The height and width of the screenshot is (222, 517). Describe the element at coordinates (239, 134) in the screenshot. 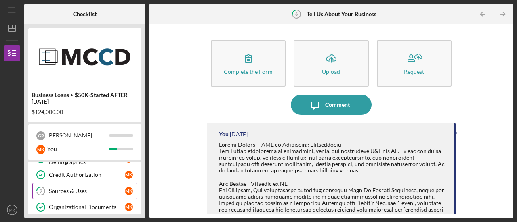

I see `time: 2025-09-24 13:46` at that location.